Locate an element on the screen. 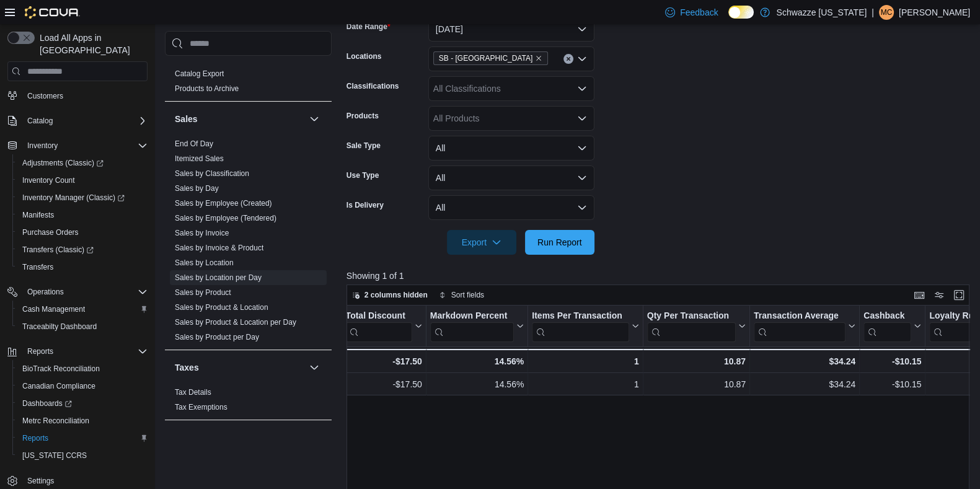 The image size is (980, 489). button: Inventory Count is located at coordinates (83, 180).